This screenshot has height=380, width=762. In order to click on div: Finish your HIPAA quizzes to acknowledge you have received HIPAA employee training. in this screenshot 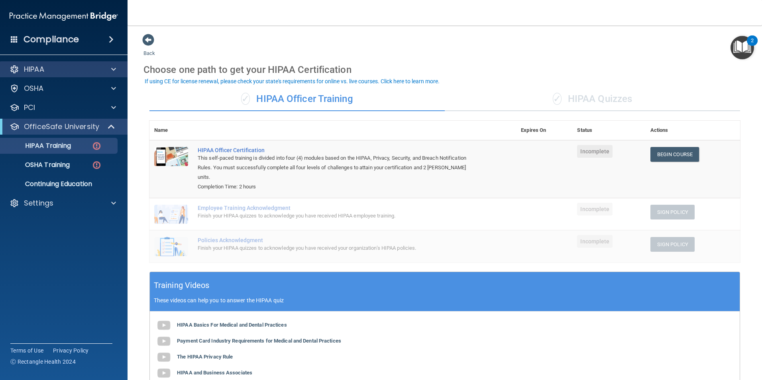, I will do `click(337, 216)`.